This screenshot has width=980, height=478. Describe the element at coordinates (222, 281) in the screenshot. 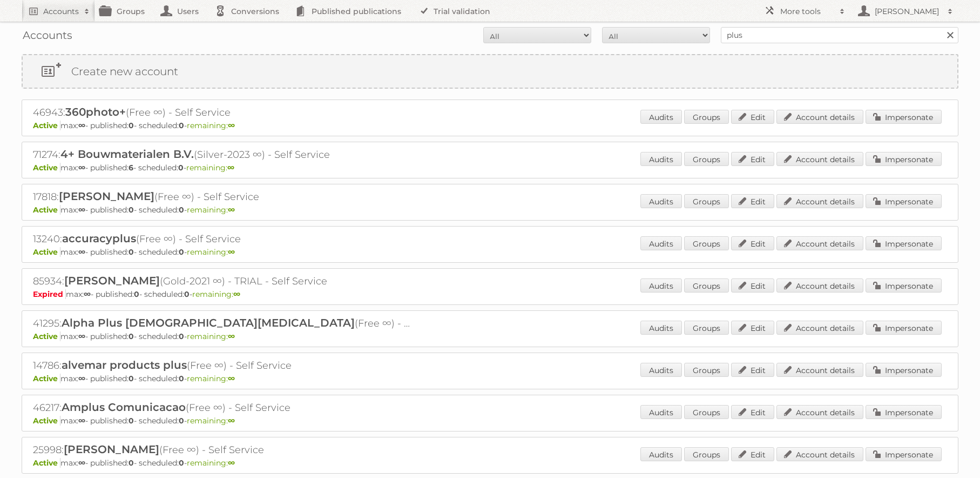

I see `h2: 85934: (Gold-2021 ∞) - TRIAL - Self Service` at that location.